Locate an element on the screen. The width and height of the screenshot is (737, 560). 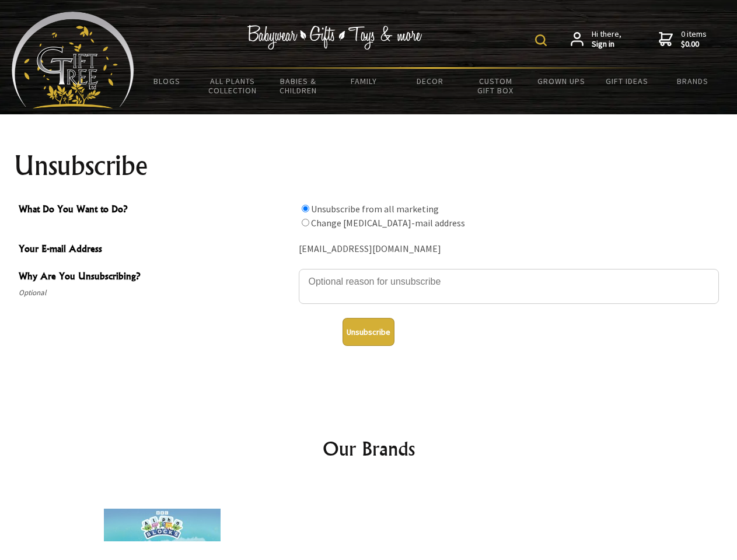
a: BLOGS is located at coordinates (167, 81).